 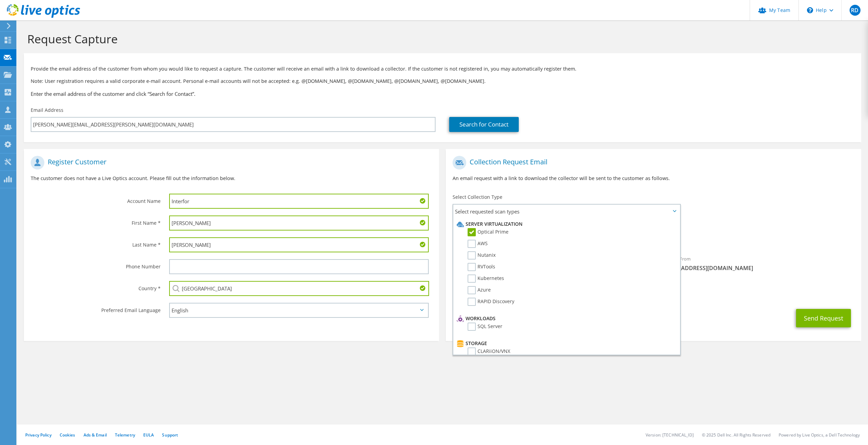 What do you see at coordinates (565, 343) in the screenshot?
I see `li: Storage` at bounding box center [565, 343].